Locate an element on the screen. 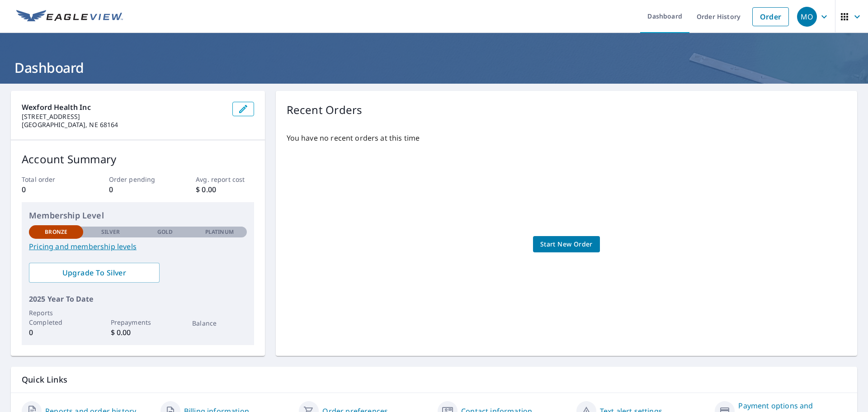  p: Membership Level is located at coordinates (138, 215).